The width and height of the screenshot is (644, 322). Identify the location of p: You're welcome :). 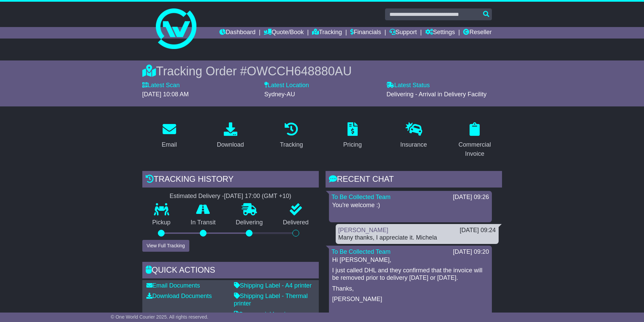
(410, 205).